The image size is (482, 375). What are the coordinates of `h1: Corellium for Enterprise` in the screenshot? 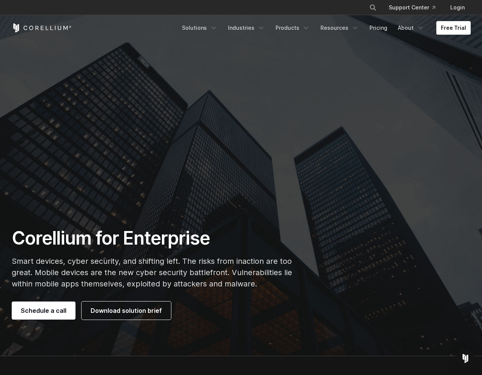 It's located at (162, 238).